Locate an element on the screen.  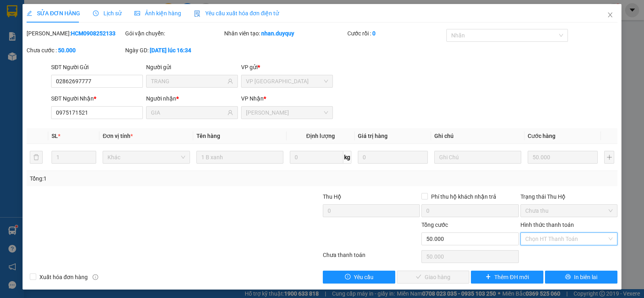
button: delete is located at coordinates (36, 157).